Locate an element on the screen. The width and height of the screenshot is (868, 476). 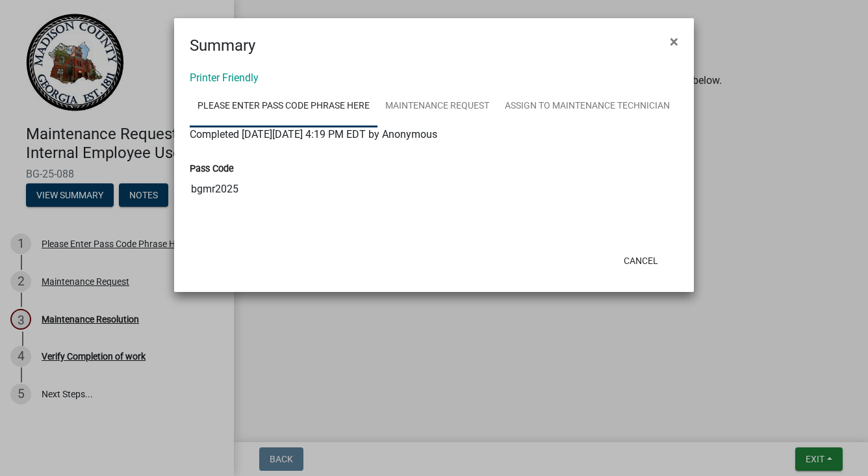
a: Maintenance Request is located at coordinates (438, 106).